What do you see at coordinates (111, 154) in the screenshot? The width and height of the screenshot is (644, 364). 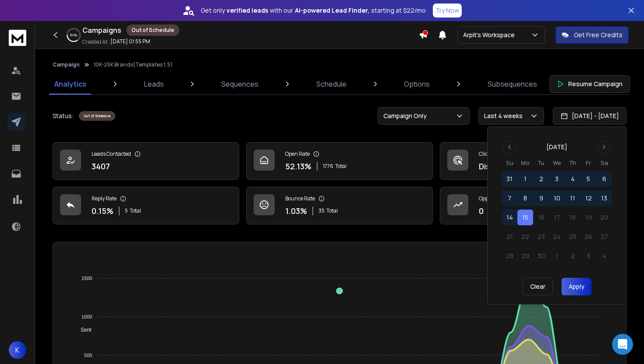 I see `p: Leads Contacted` at bounding box center [111, 154].